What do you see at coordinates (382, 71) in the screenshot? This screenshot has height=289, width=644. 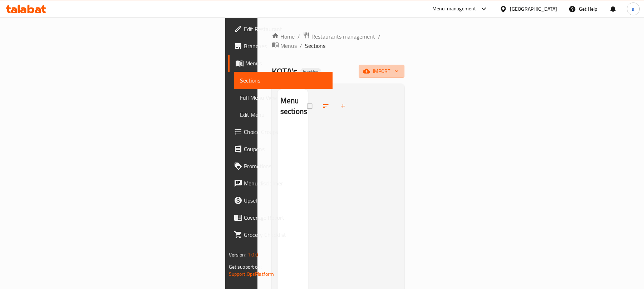 I see `span: import` at bounding box center [382, 71].